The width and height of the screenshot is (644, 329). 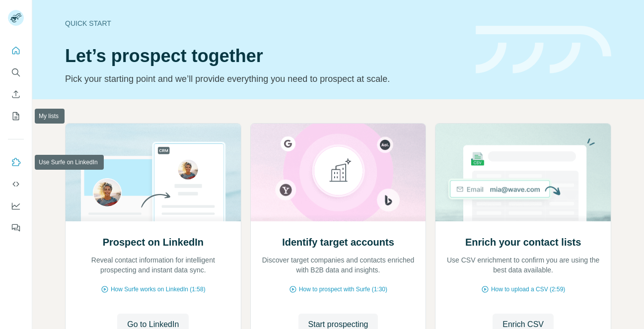 What do you see at coordinates (16, 73) in the screenshot?
I see `button: Search` at bounding box center [16, 73].